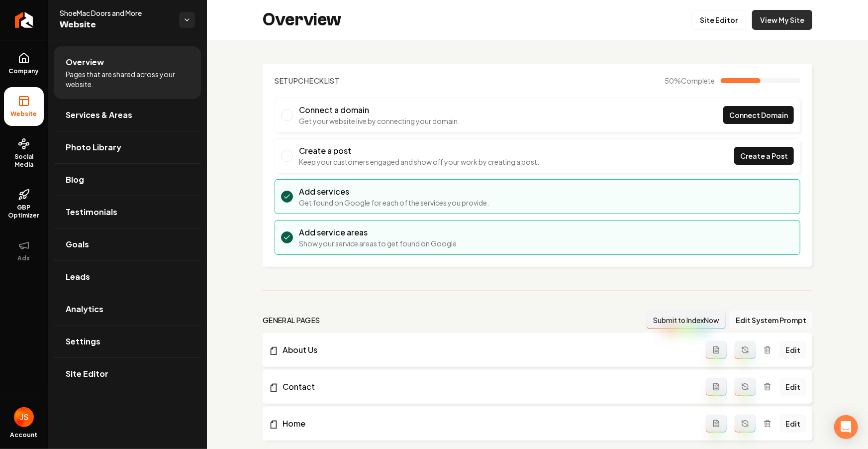 This screenshot has width=868, height=449. Describe the element at coordinates (758, 114) in the screenshot. I see `a: Connect Domain` at that location.